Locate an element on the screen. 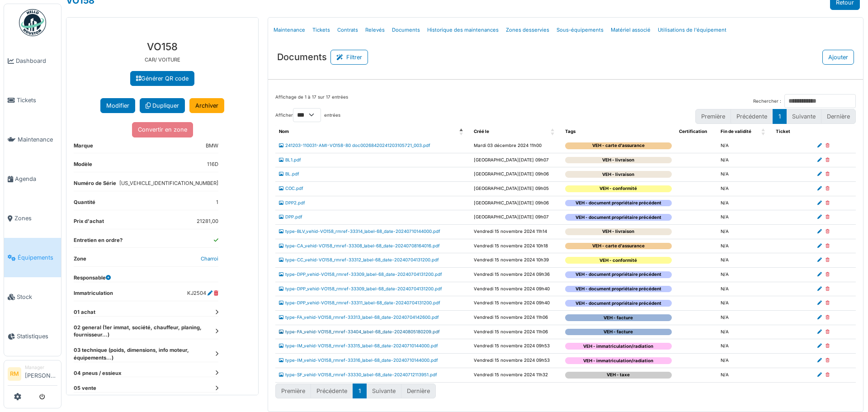 The width and height of the screenshot is (868, 412). td: Vendredi 15 novembre 2024 09h36 is located at coordinates (515, 275).